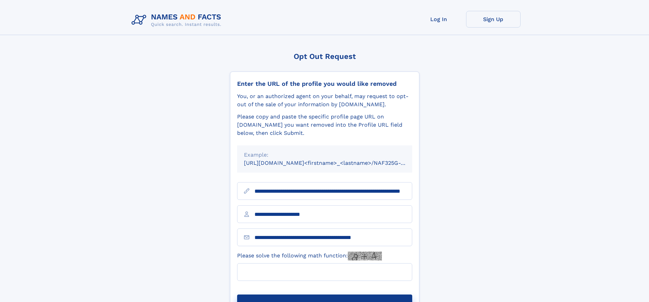 The width and height of the screenshot is (649, 302). What do you see at coordinates (309, 256) in the screenshot?
I see `label: Please solve the following math function:` at bounding box center [309, 256].